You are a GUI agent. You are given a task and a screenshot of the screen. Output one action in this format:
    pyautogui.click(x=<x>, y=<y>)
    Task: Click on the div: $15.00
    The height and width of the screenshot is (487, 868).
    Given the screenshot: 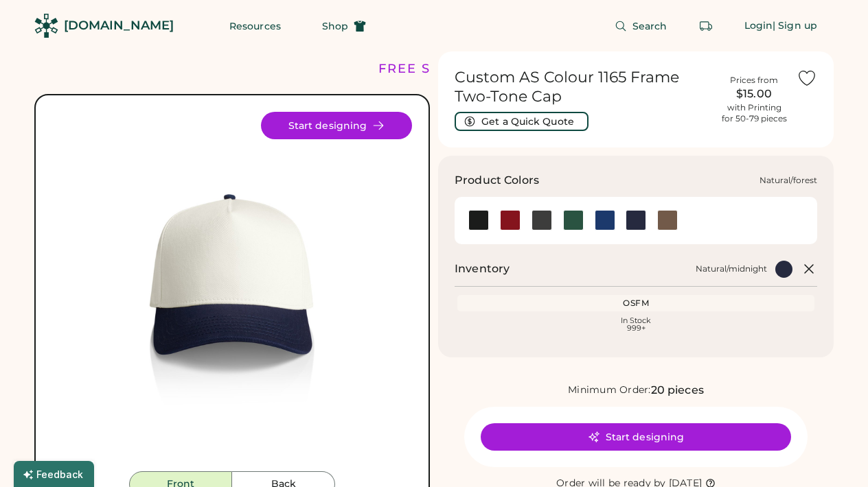 What is the action you would take?
    pyautogui.click(x=754, y=94)
    